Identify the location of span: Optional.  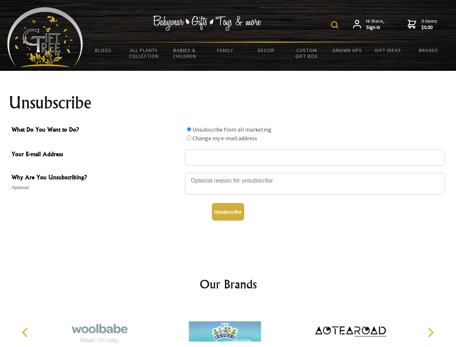
(96, 188).